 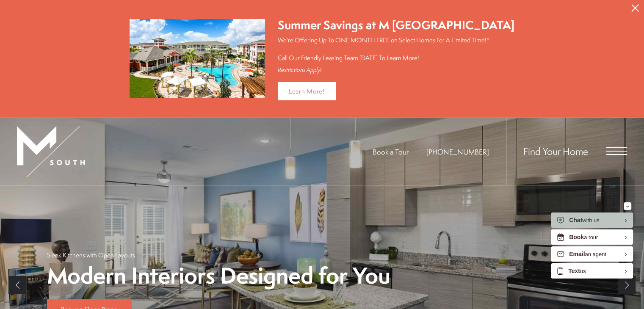 What do you see at coordinates (555, 152) in the screenshot?
I see `span: Find Your Home` at bounding box center [555, 152].